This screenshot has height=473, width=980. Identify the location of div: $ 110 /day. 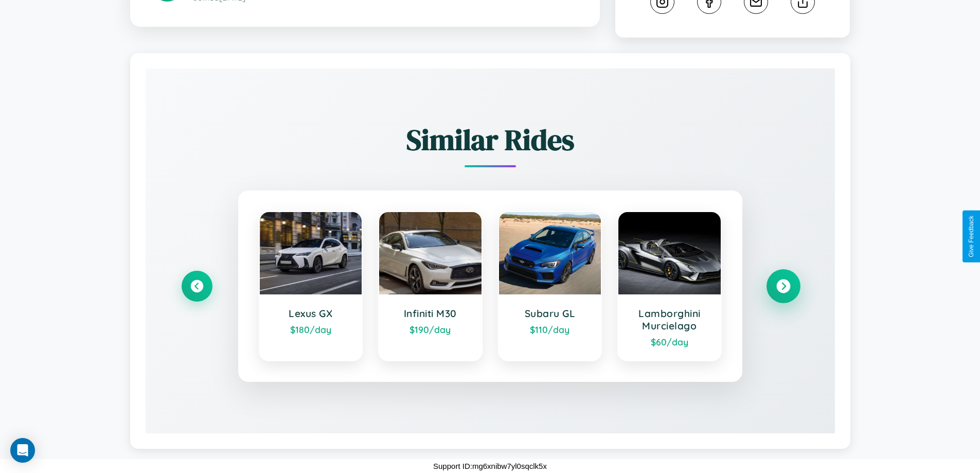
(550, 329).